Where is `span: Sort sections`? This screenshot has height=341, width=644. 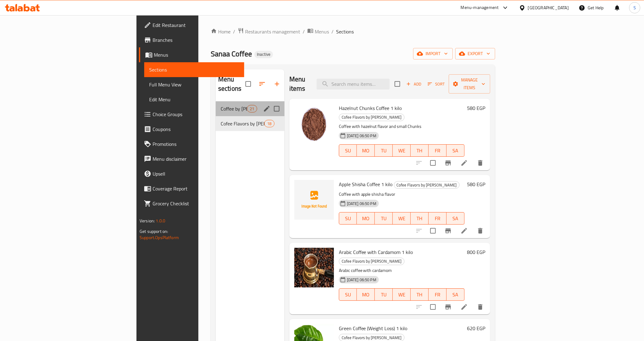
span: Sort sections is located at coordinates (262, 84).